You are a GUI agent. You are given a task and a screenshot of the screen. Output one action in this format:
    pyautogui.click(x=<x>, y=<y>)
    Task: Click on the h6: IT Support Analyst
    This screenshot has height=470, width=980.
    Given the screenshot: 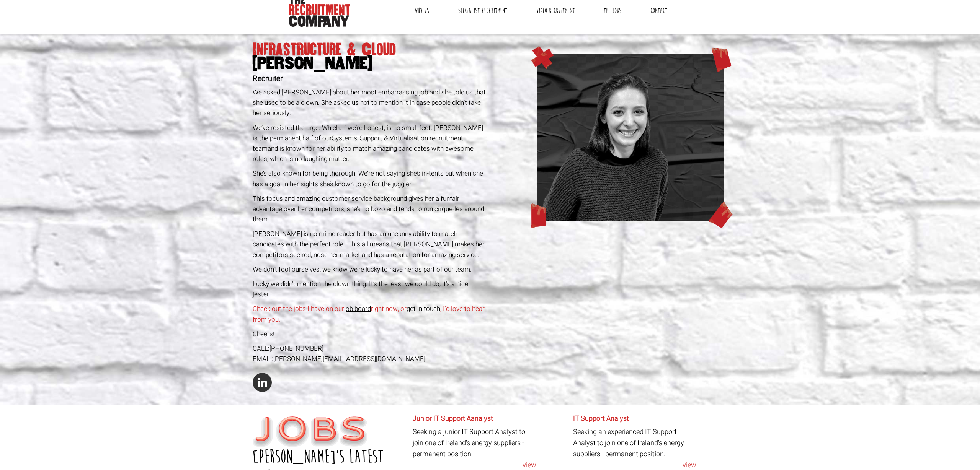 What is the action you would take?
    pyautogui.click(x=635, y=419)
    